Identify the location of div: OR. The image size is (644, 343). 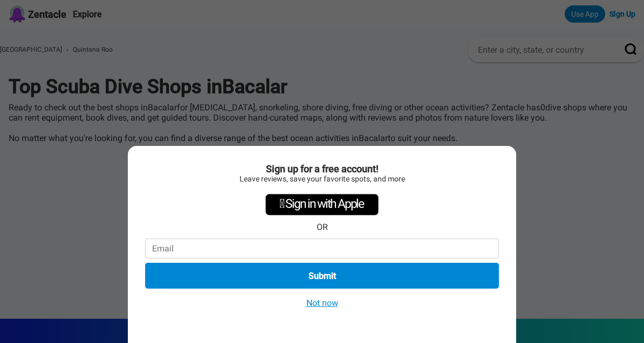
(322, 227).